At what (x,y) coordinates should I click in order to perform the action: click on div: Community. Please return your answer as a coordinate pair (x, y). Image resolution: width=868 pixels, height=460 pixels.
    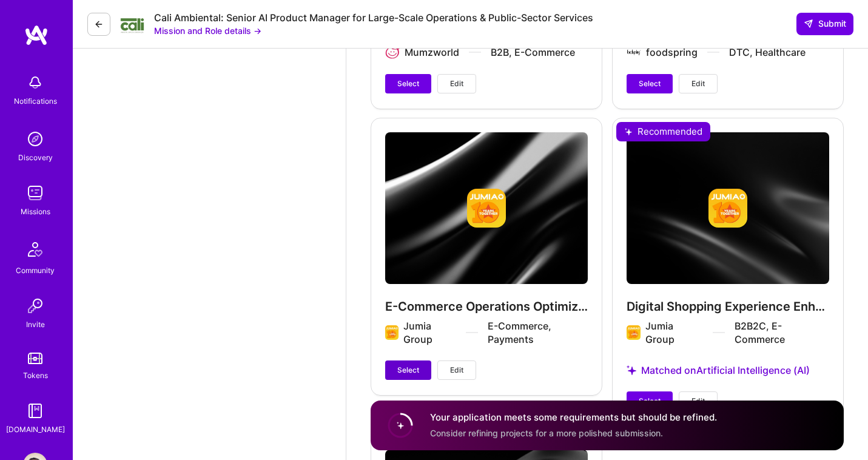
    Looking at the image, I should click on (35, 270).